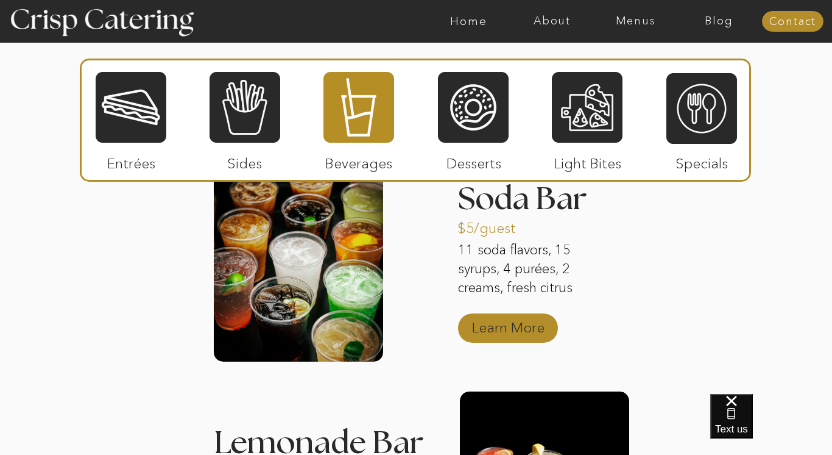 The image size is (832, 455). Describe the element at coordinates (244, 160) in the screenshot. I see `p: Sides` at that location.